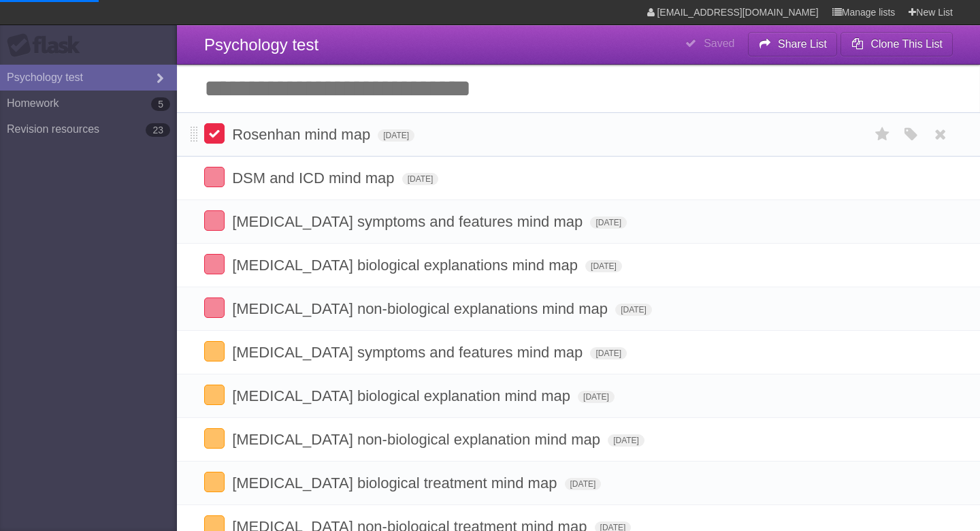 This screenshot has width=980, height=531. What do you see at coordinates (882, 134) in the screenshot?
I see `label: Star task` at bounding box center [882, 134].